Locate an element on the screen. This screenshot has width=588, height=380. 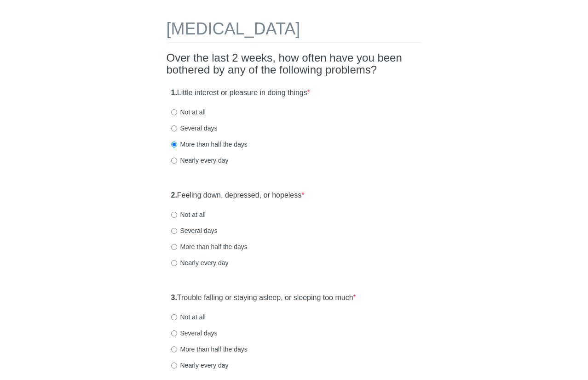
h2: Over the last 2 weeks, how often have you been bothered by any of the following problems? is located at coordinates (294, 64).